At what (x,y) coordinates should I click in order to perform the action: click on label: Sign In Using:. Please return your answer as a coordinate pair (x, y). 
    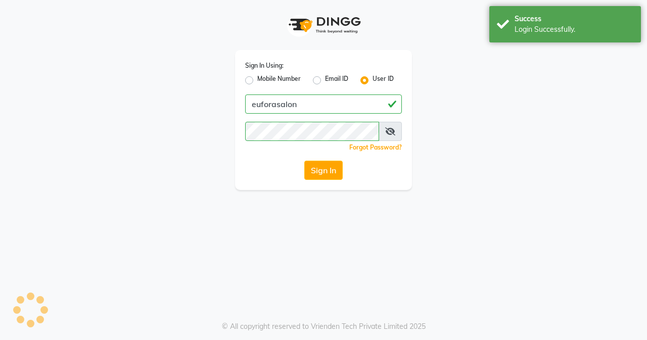
    Looking at the image, I should click on (265, 66).